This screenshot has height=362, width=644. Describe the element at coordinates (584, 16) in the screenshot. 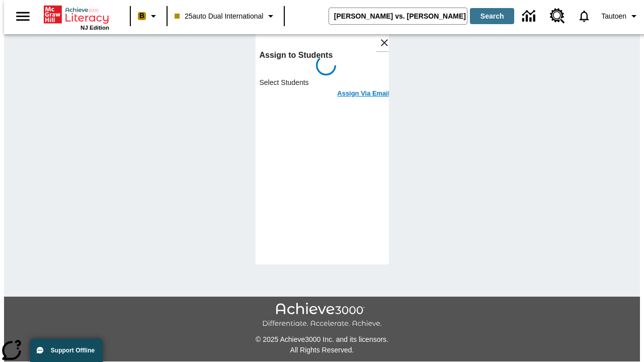

I see `a: Notifications` at that location.